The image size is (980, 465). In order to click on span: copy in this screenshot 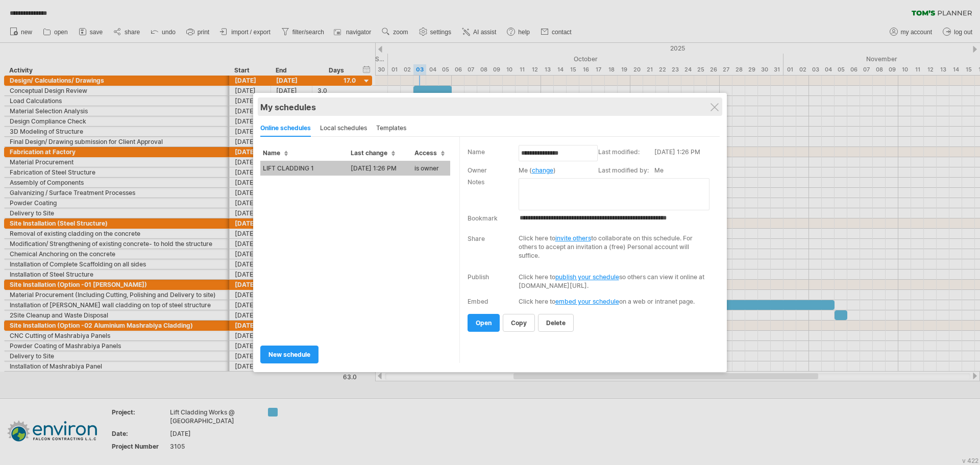, I will do `click(518, 323)`.